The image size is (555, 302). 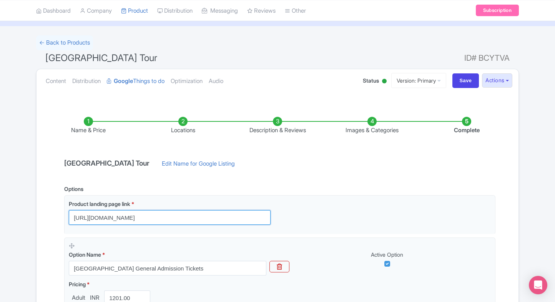 I want to click on span: Option Name, so click(x=85, y=255).